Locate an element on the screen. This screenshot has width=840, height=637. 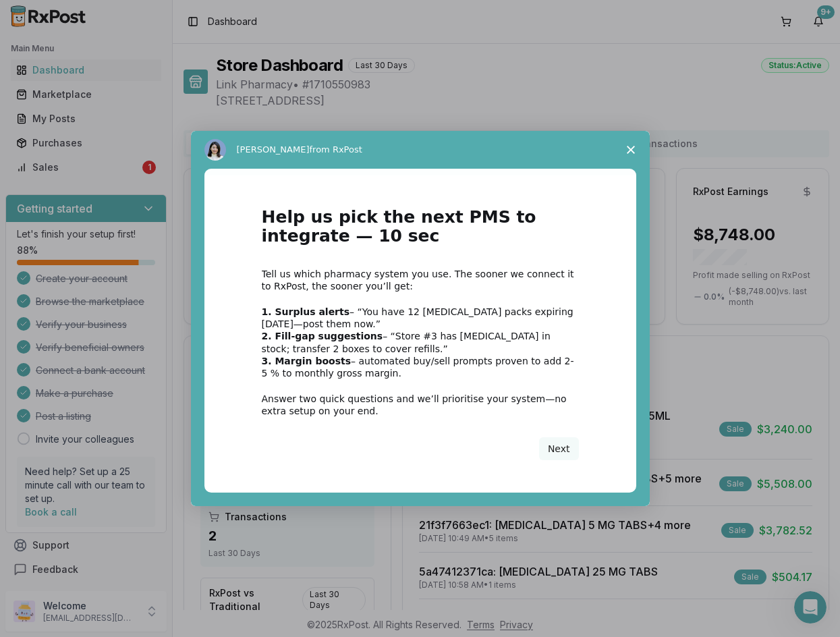
div: Tell us which pharmacy system you use. The sooner we connect it to RxPost, the sooner you’ll get: is located at coordinates (420, 280).